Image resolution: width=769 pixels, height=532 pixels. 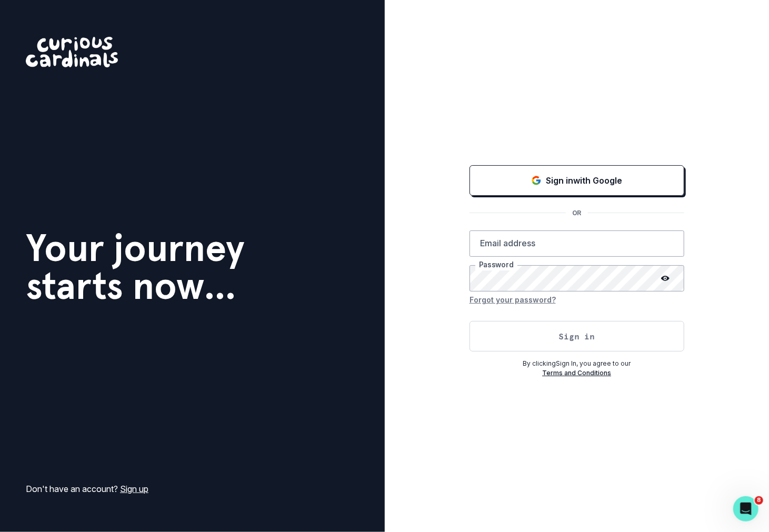 What do you see at coordinates (584, 180) in the screenshot?
I see `p: Sign in with Google` at bounding box center [584, 180].